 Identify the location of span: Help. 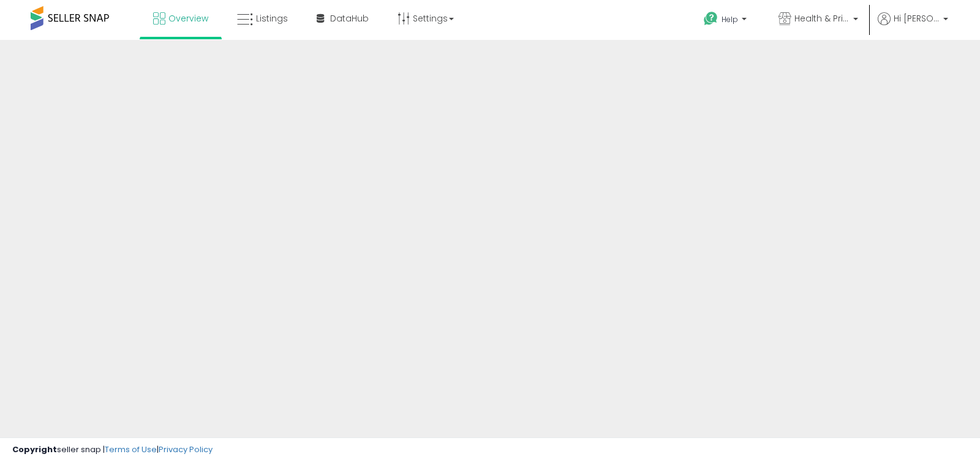
(730, 19).